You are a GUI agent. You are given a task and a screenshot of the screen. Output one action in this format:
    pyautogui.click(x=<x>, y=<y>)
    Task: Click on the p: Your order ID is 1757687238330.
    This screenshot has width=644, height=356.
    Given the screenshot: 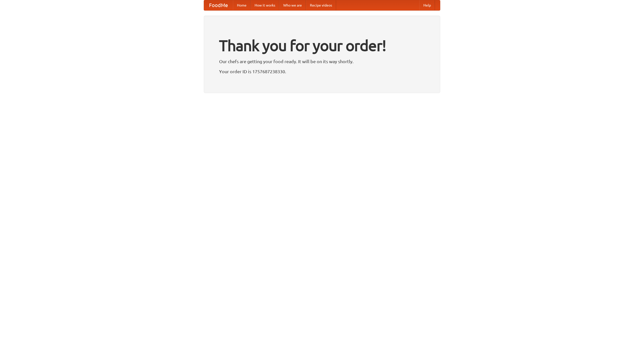 What is the action you would take?
    pyautogui.click(x=322, y=72)
    